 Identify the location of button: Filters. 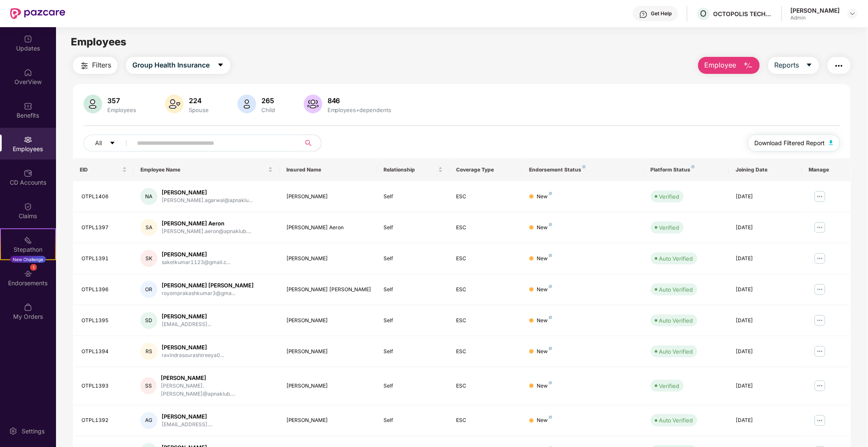
(95, 65).